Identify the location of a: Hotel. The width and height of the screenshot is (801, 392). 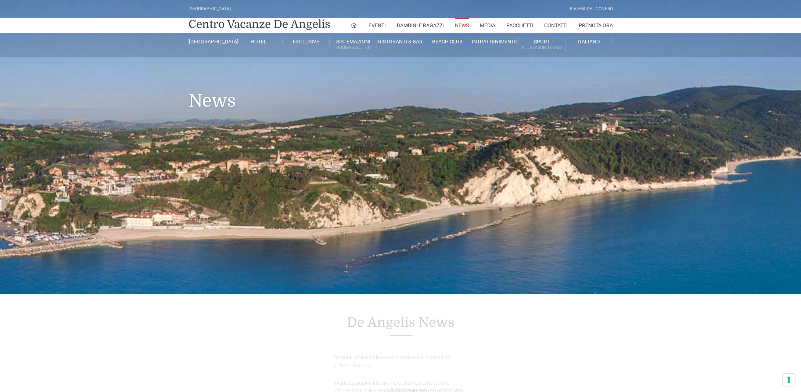
(259, 42).